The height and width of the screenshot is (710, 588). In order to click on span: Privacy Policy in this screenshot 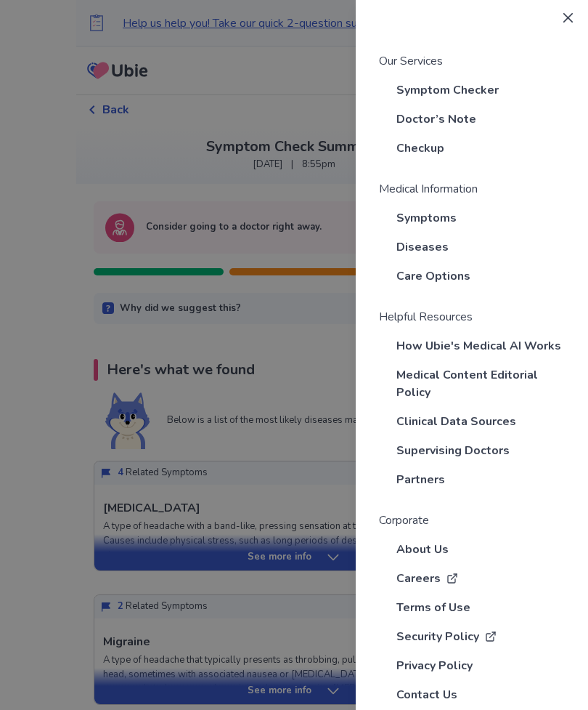, I will do `click(434, 665)`.